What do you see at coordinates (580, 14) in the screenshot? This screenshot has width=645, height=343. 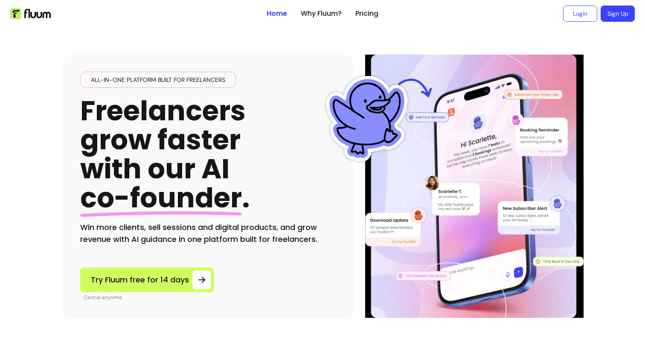 I see `a: Login` at bounding box center [580, 14].